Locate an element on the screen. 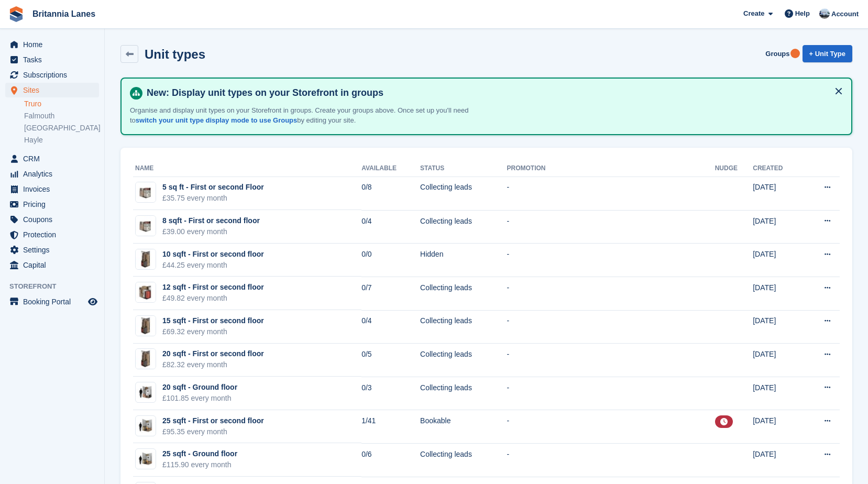 This screenshot has width=868, height=484. a: Truro is located at coordinates (61, 104).